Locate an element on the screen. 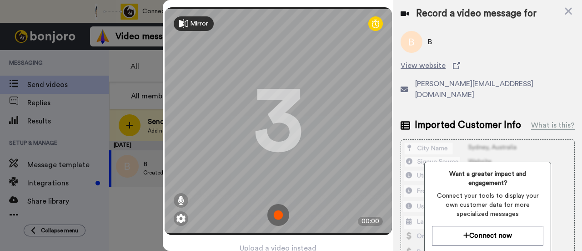 The height and width of the screenshot is (251, 582). a: Connect now is located at coordinates (487, 235).